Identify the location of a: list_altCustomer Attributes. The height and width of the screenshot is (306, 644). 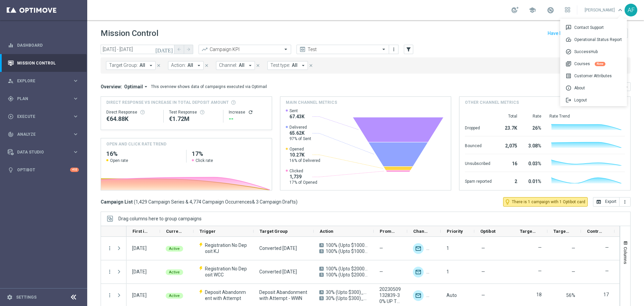
(594, 76).